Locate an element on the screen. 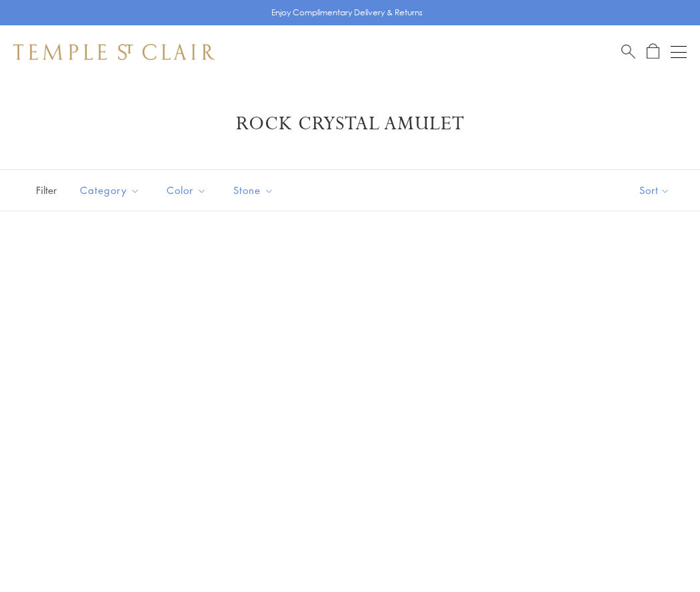 This screenshot has width=700, height=592. span: Color is located at coordinates (188, 190).